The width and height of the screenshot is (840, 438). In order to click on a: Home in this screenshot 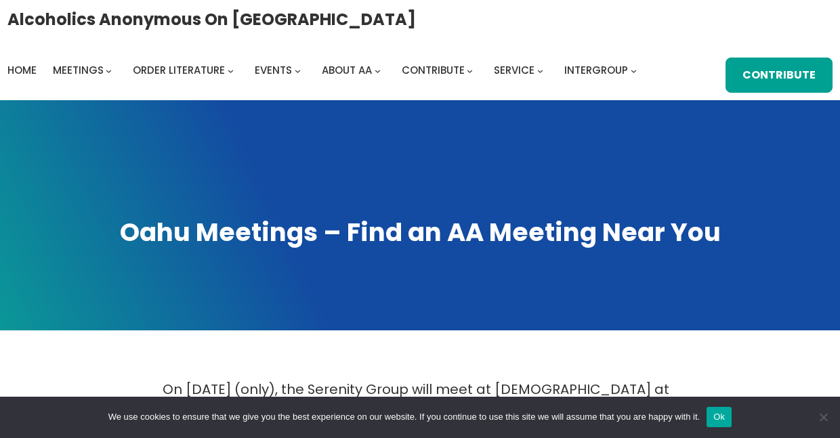, I will do `click(22, 70)`.